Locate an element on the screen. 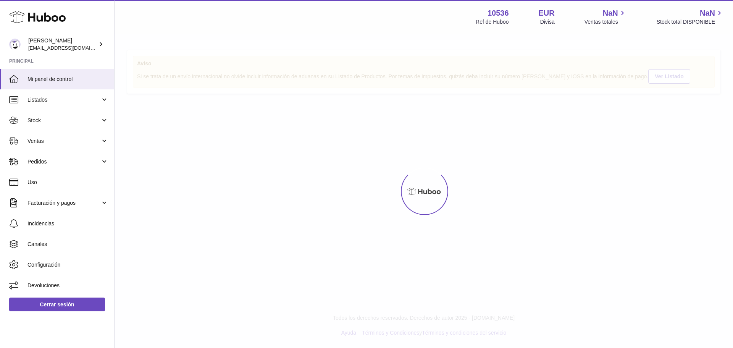 This screenshot has height=348, width=733. span: Pedidos is located at coordinates (64, 162).